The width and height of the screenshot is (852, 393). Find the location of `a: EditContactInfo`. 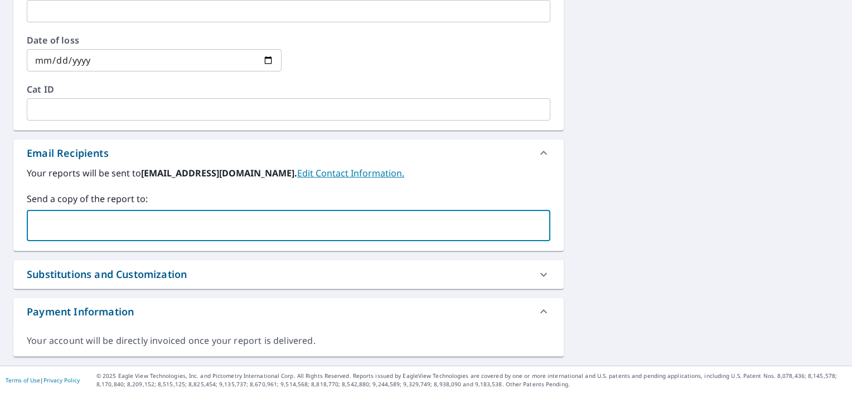

a: EditContactInfo is located at coordinates (351, 173).